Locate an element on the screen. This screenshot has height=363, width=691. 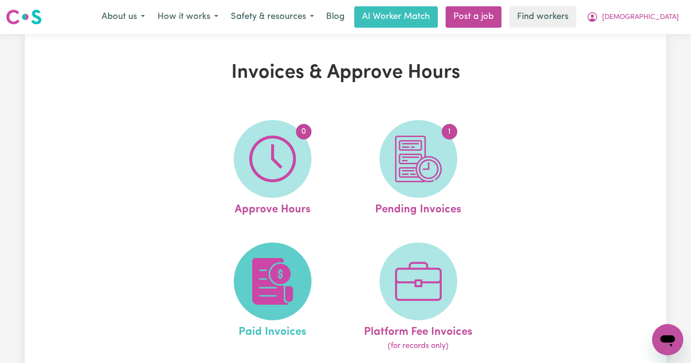
a: Approve Hours is located at coordinates (273, 169).